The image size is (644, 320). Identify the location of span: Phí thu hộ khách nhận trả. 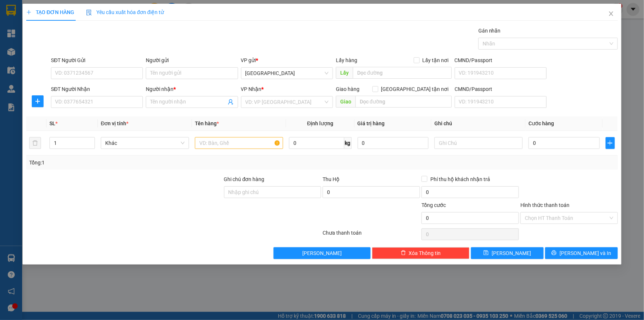
(460, 179).